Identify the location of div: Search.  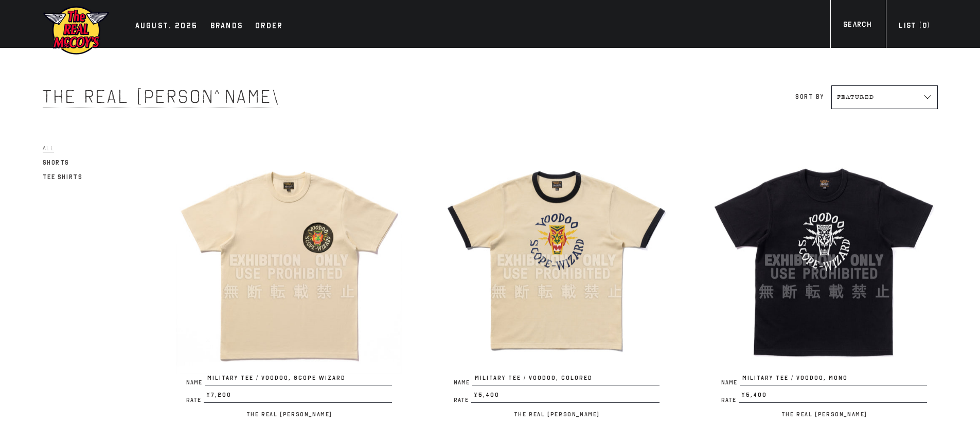
(857, 25).